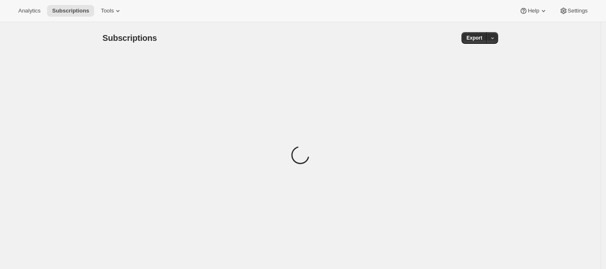  Describe the element at coordinates (111, 11) in the screenshot. I see `button: Tools` at that location.